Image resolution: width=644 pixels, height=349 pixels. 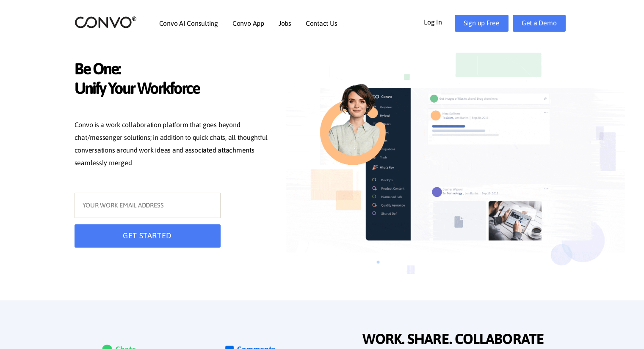 I want to click on a: Convo AI Consulting, so click(x=189, y=23).